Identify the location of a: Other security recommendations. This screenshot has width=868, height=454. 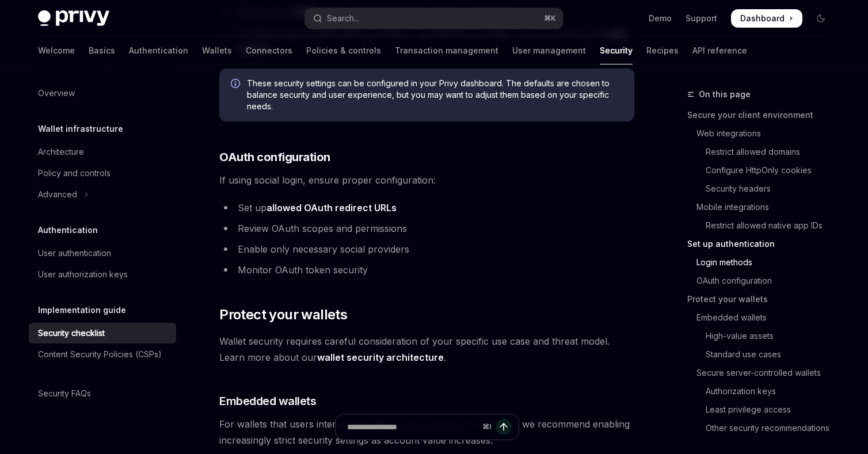
(763, 428).